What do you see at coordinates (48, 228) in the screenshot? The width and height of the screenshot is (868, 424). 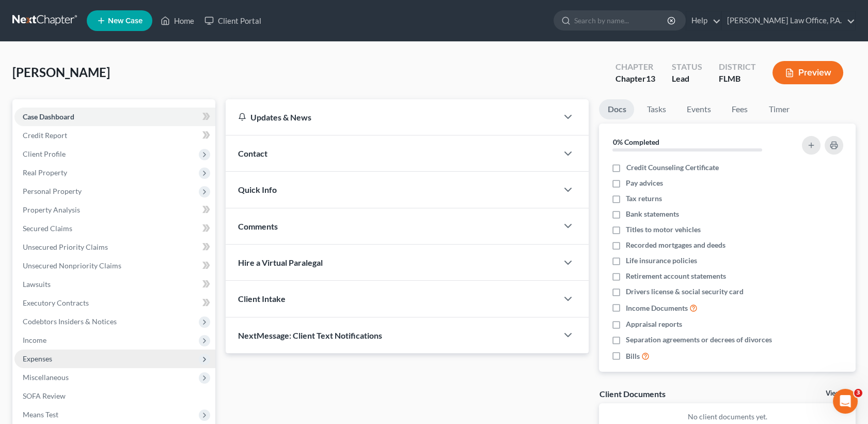 I see `span: Secured Claims` at bounding box center [48, 228].